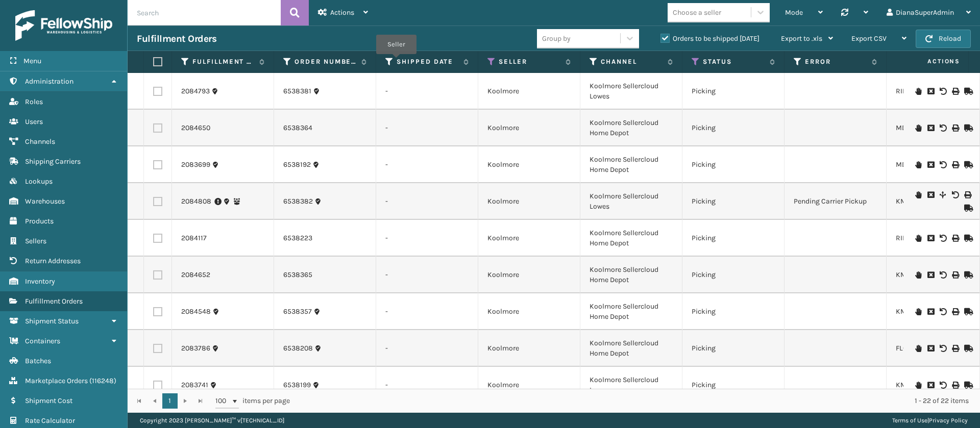  What do you see at coordinates (196, 202) in the screenshot?
I see `a: 2084808` at bounding box center [196, 202].